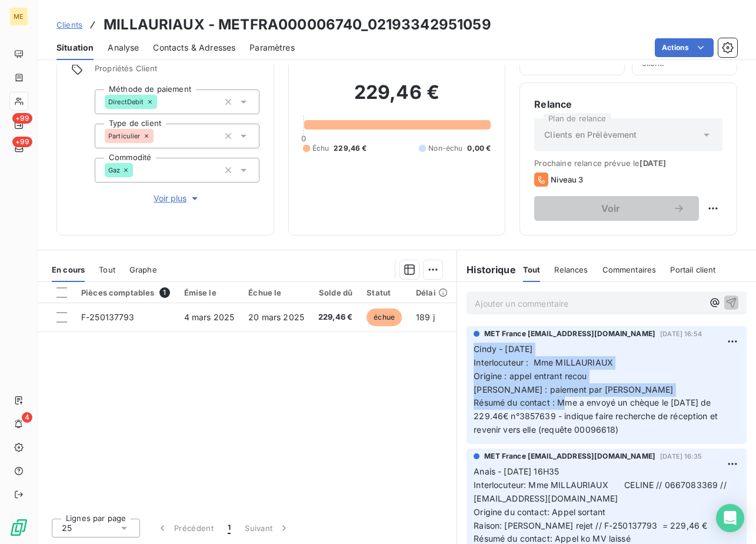 This screenshot has width=756, height=544. Describe the element at coordinates (177, 199) in the screenshot. I see `span: Voir plus` at that location.